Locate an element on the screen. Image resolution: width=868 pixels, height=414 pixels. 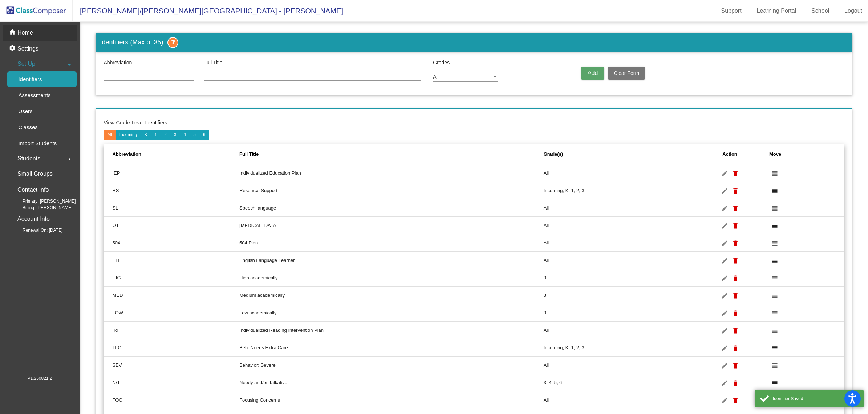
p: Account Info is located at coordinates (34, 219).